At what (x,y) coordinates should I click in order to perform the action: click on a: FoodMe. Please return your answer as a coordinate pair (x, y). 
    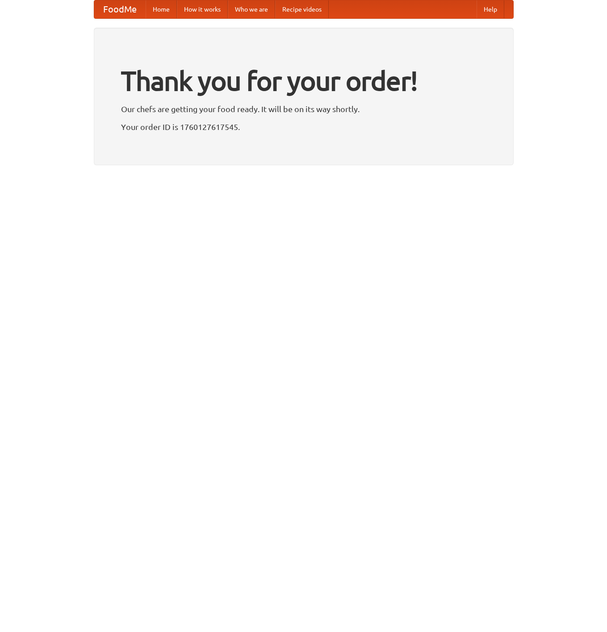
    Looking at the image, I should click on (120, 9).